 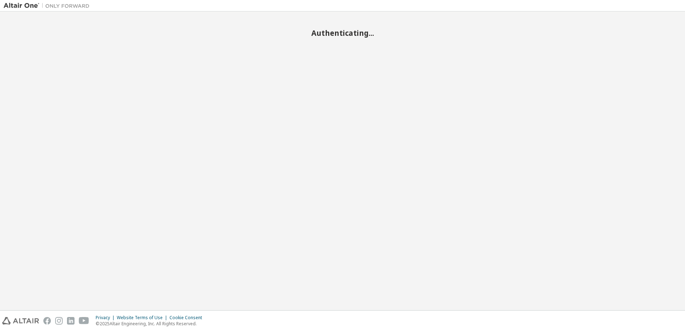 I want to click on img: linkedin.svg, so click(x=71, y=321).